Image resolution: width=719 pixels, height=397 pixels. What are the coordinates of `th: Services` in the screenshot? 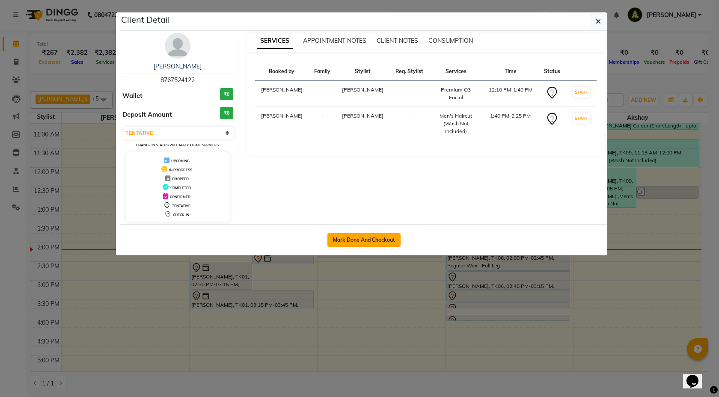 It's located at (456, 71).